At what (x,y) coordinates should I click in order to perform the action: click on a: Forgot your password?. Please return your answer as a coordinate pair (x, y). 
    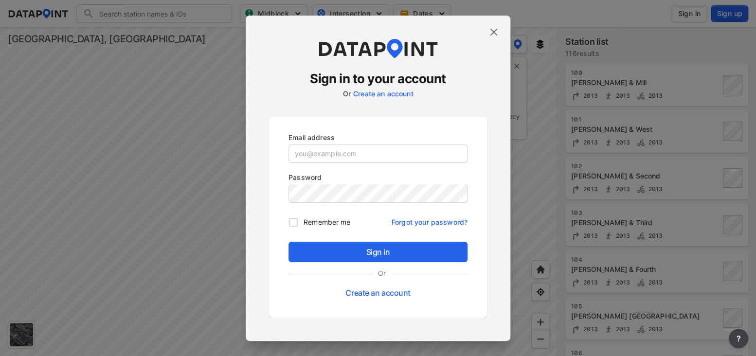
    Looking at the image, I should click on (429, 219).